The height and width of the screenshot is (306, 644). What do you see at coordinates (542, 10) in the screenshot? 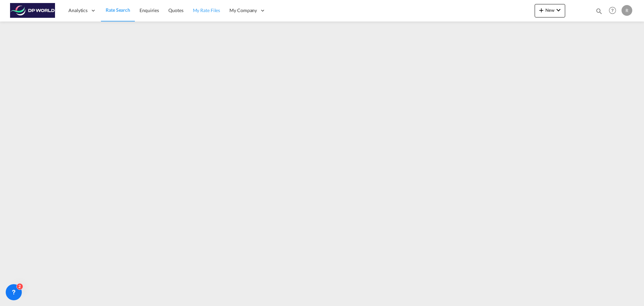
I see `md-icon: icon-plus 400-fg` at bounding box center [542, 10].